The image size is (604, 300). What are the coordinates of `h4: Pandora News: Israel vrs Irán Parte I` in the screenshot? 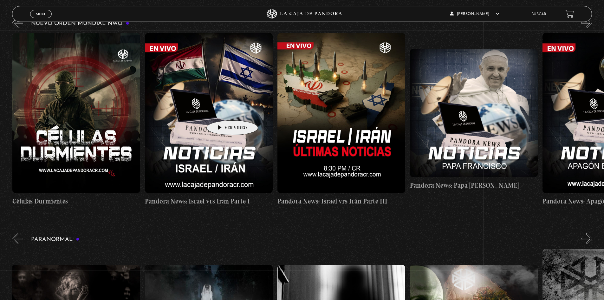 It's located at (209, 201).